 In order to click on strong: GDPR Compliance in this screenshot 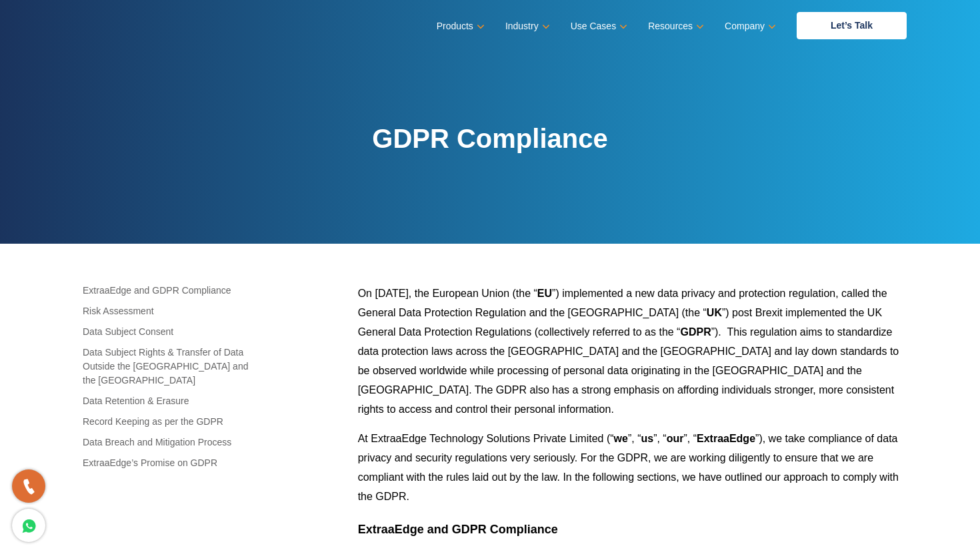, I will do `click(490, 139)`.